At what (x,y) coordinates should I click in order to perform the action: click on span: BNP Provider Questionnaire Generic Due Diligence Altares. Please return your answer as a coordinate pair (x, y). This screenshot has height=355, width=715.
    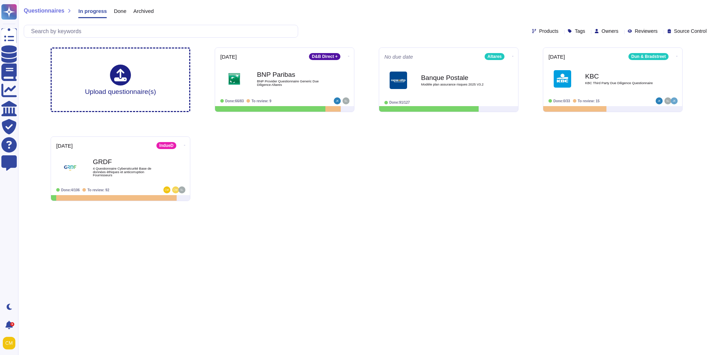
    Looking at the image, I should click on (292, 83).